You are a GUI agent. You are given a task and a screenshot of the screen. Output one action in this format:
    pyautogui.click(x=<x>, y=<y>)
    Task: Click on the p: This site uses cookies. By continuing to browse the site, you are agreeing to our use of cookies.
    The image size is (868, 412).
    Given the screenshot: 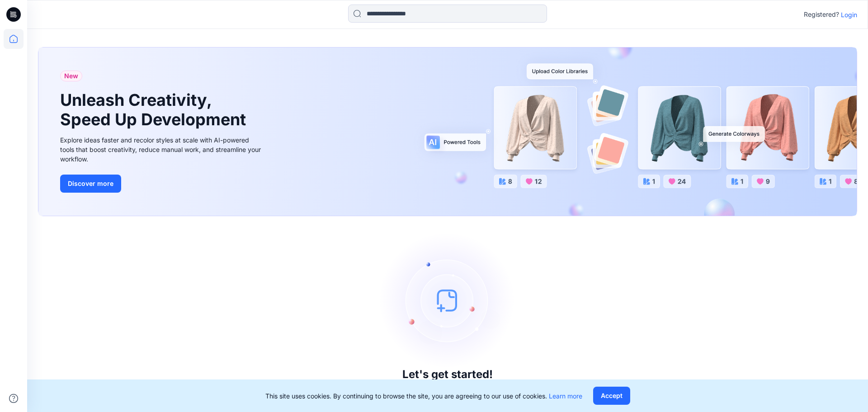 What is the action you would take?
    pyautogui.click(x=424, y=395)
    